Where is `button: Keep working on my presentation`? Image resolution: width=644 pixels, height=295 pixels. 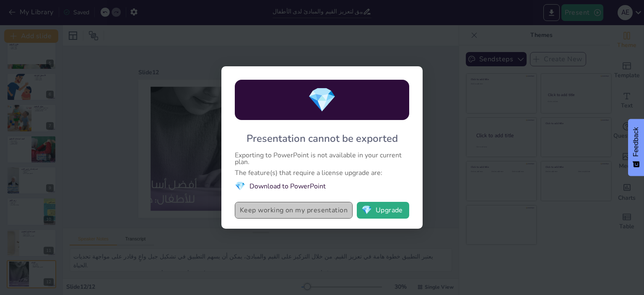
button: Keep working on my presentation is located at coordinates (293, 210).